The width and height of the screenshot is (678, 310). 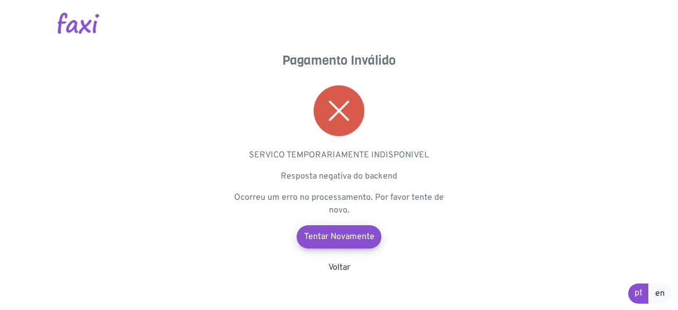 What do you see at coordinates (339, 155) in the screenshot?
I see `p: SERVICO TEMPORARIAMENTE INDISPONIVEL` at bounding box center [339, 155].